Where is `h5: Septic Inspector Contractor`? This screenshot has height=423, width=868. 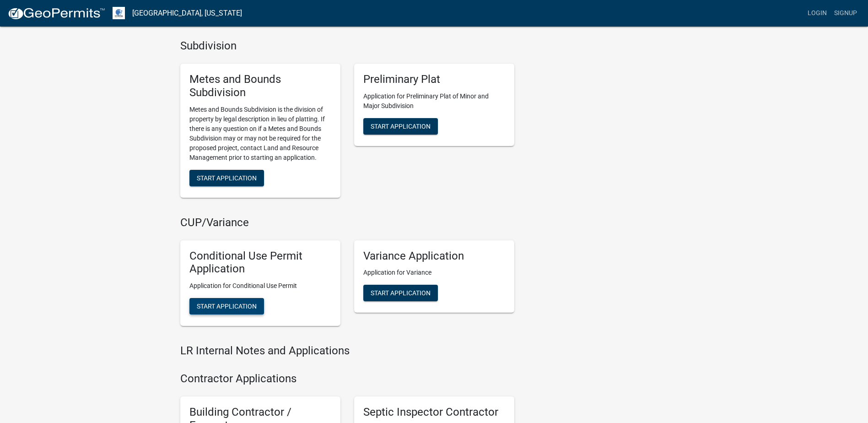
h5: Septic Inspector Contractor is located at coordinates (434, 412).